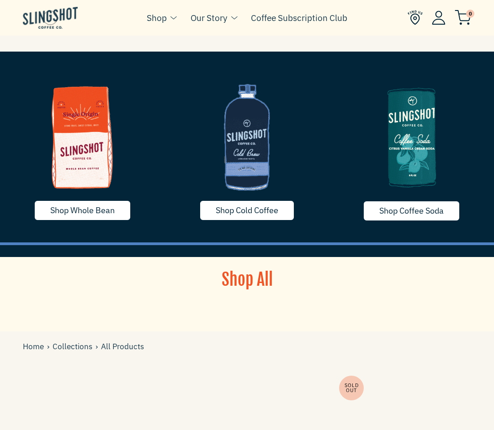 This screenshot has height=430, width=494. Describe the element at coordinates (247, 210) in the screenshot. I see `span: Shop Cold Coffee` at that location.